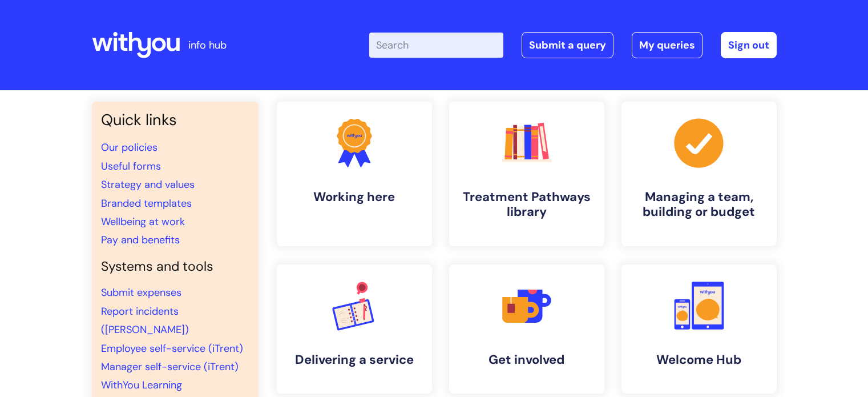 The height and width of the screenshot is (397, 868). Describe the element at coordinates (699, 173) in the screenshot. I see `a: Managing a team, building or budget` at that location.